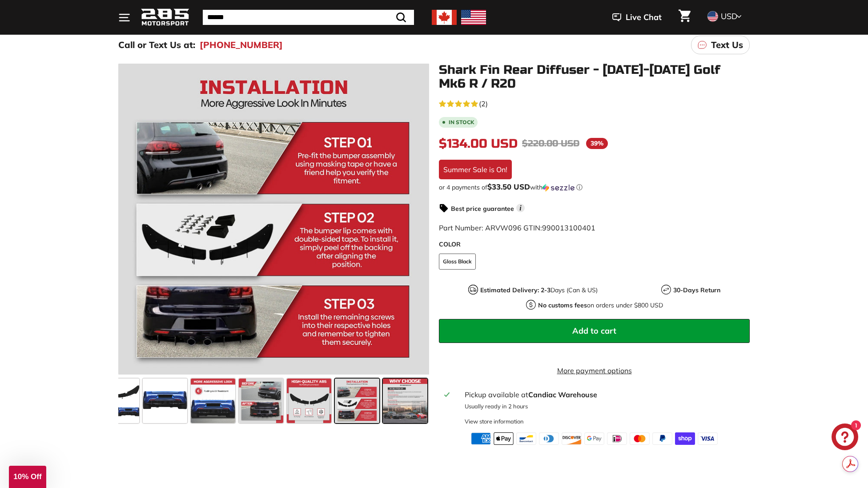 This screenshot has width=868, height=488. I want to click on label: COLOR, so click(594, 244).